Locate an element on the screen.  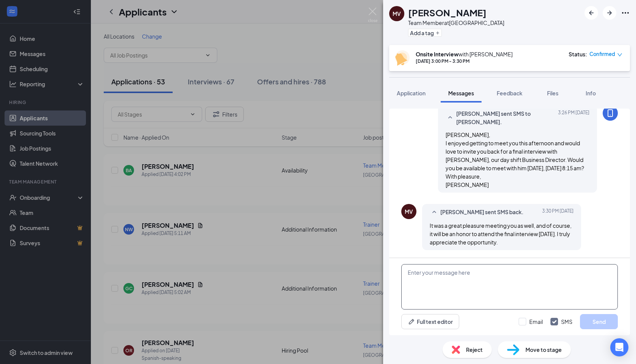
span: Reject is located at coordinates (474, 349).